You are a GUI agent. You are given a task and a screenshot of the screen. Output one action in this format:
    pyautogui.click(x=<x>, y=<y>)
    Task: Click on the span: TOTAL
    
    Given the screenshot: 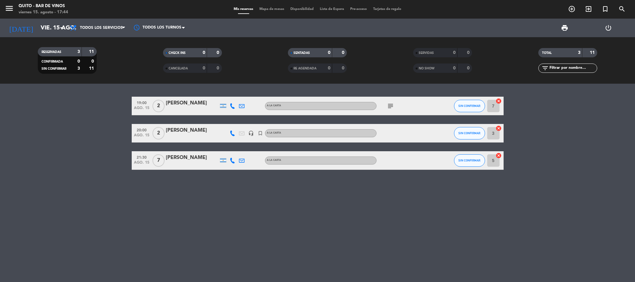 What is the action you would take?
    pyautogui.click(x=547, y=53)
    